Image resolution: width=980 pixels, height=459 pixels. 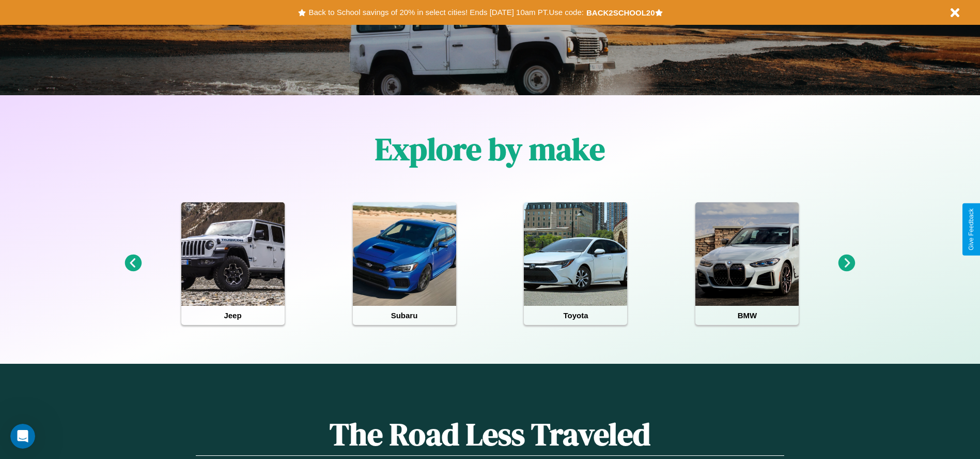 What do you see at coordinates (621, 13) in the screenshot?
I see `b: BACK2SCHOOL20` at bounding box center [621, 13].